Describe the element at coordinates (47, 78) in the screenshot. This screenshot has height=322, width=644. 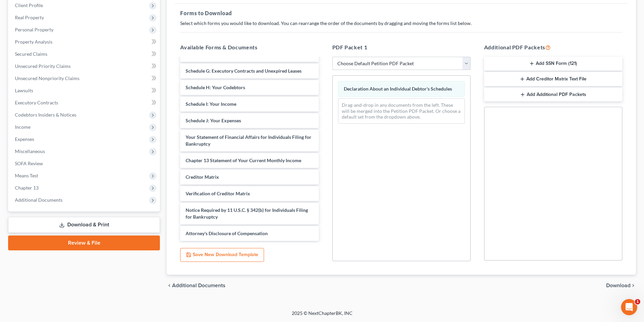
I see `span: Unsecured Nonpriority Claims` at that location.